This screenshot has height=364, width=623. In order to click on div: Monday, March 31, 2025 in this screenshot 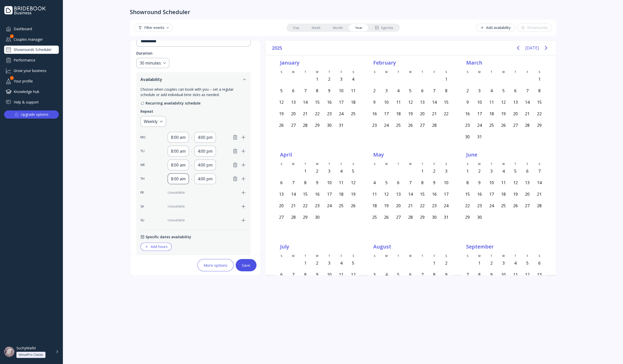, I will do `click(479, 137)`.